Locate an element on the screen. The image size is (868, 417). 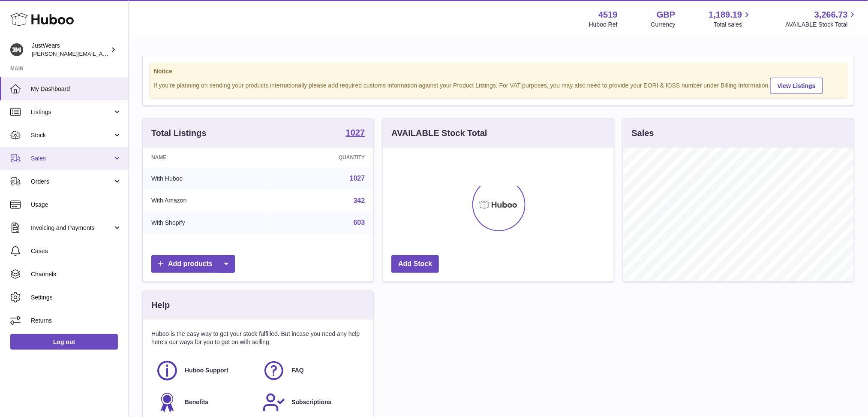
a: 342 is located at coordinates (359, 201).